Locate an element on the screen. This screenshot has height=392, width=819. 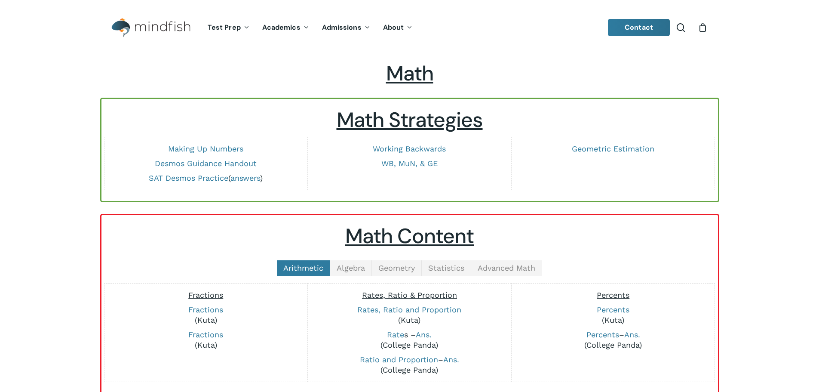
a: Working Backwards is located at coordinates (409, 148).